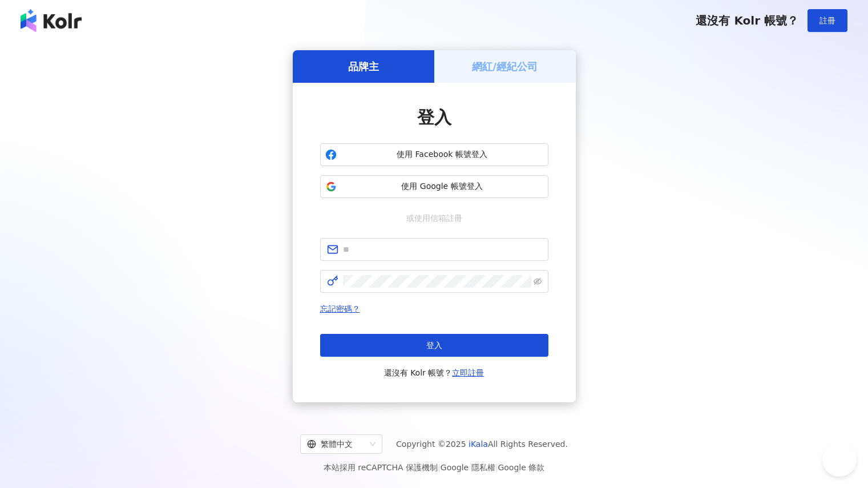 The height and width of the screenshot is (488, 868). Describe the element at coordinates (434, 187) in the screenshot. I see `button: 使用 Google 帳號登入` at that location.